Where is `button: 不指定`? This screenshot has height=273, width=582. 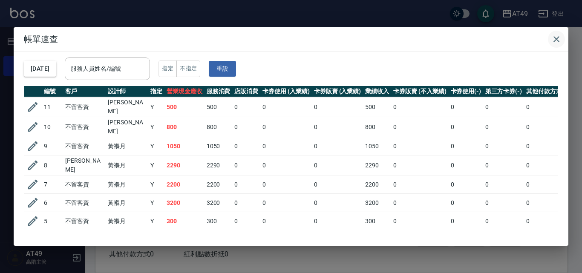 button: 不指定 is located at coordinates (188, 69).